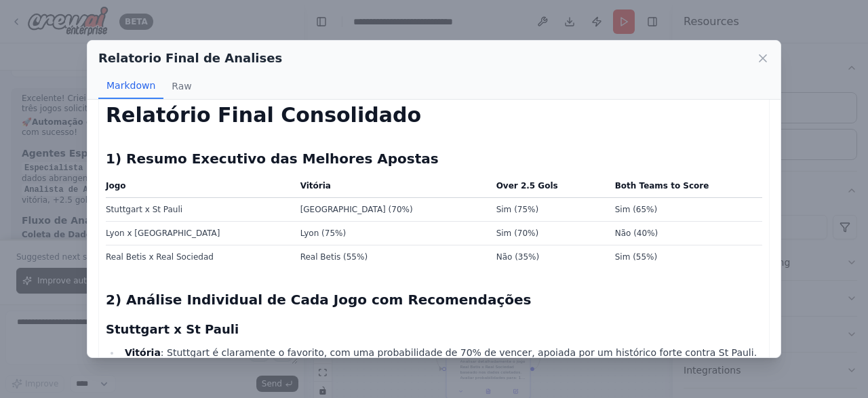  Describe the element at coordinates (199, 209) in the screenshot. I see `td: Stuttgart x St Pauli` at that location.